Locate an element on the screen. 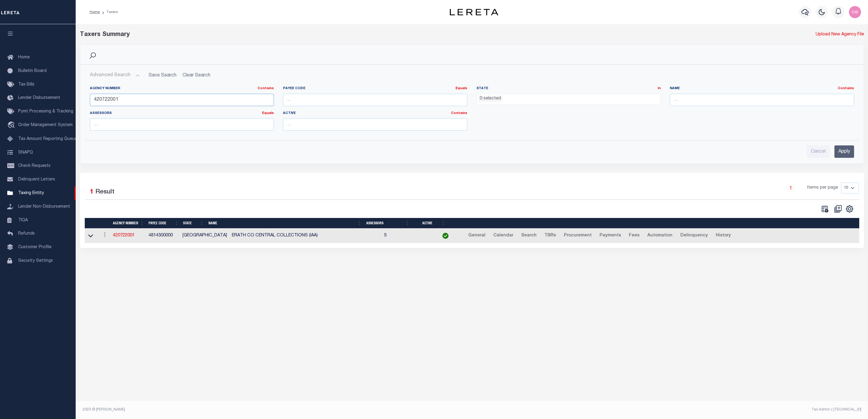 This screenshot has width=868, height=419. button: Advanced Search is located at coordinates (115, 75).